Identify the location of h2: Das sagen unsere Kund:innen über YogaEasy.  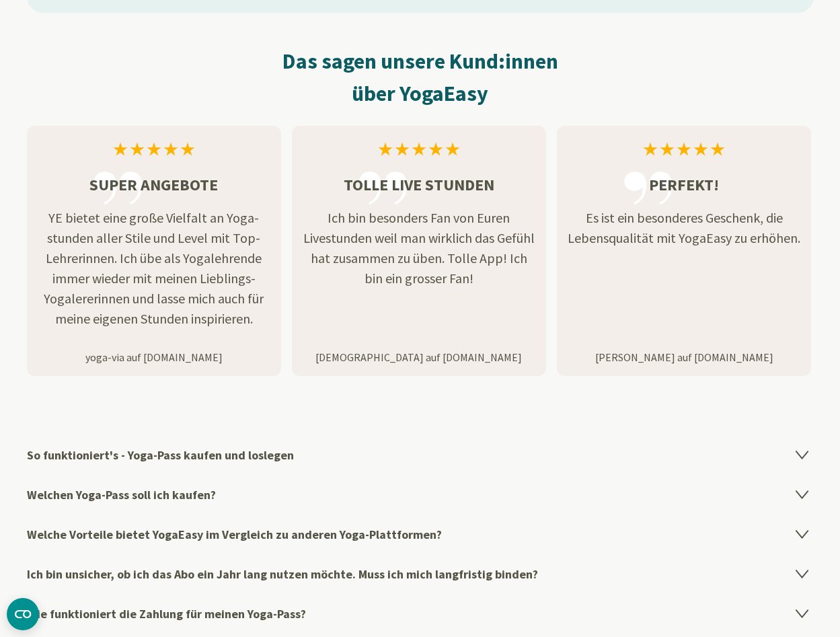
(420, 78).